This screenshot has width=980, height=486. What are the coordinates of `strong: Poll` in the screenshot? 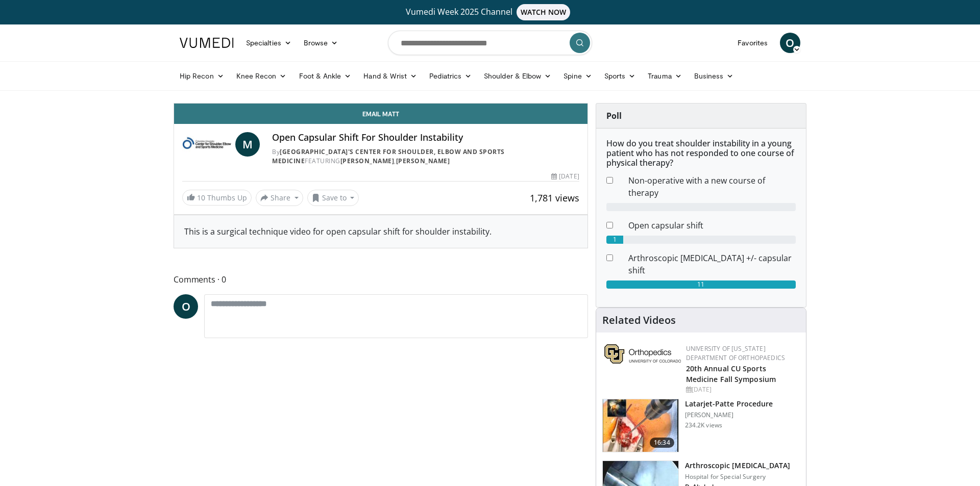 It's located at (614, 116).